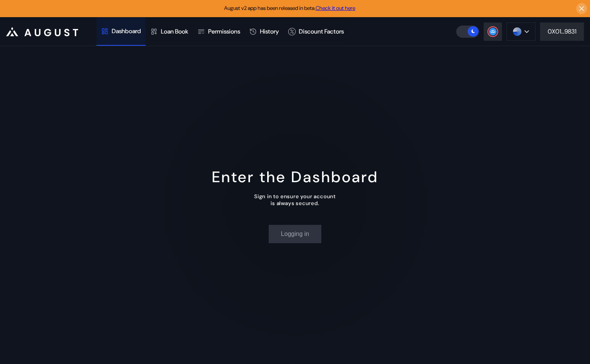 Image resolution: width=590 pixels, height=364 pixels. What do you see at coordinates (316, 31) in the screenshot?
I see `a: Discount Factors` at bounding box center [316, 31].